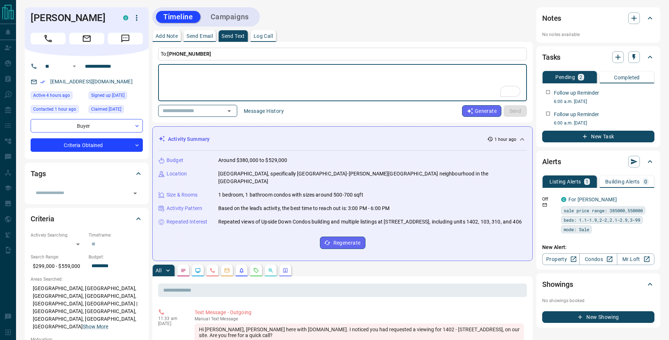  What do you see at coordinates (599, 301) in the screenshot?
I see `p: No showings booked` at bounding box center [599, 301].